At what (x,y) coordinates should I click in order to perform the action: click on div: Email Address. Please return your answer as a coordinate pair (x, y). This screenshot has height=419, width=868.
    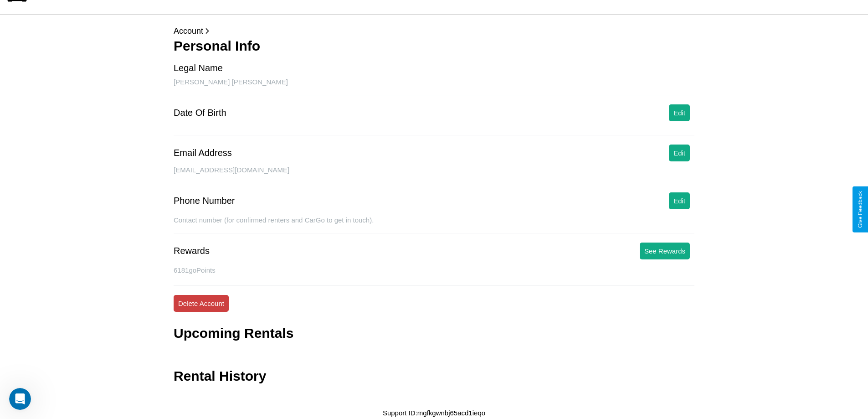
    Looking at the image, I should click on (203, 153).